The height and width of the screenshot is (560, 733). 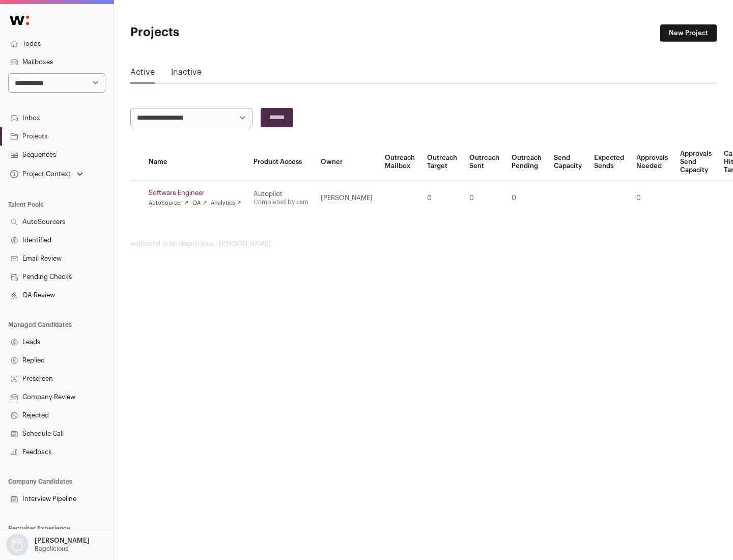 I want to click on th: Outreach Target, so click(x=442, y=162).